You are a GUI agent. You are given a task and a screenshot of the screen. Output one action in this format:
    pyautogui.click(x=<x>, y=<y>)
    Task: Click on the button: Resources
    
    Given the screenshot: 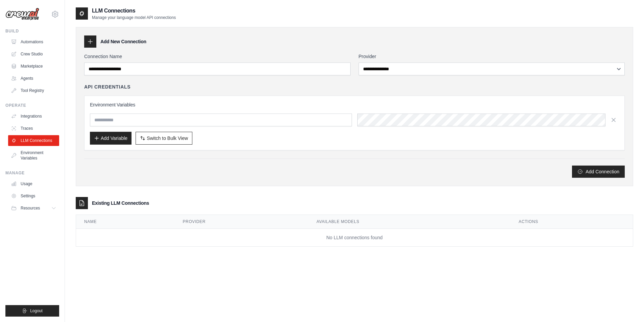 What is the action you would take?
    pyautogui.click(x=33, y=208)
    